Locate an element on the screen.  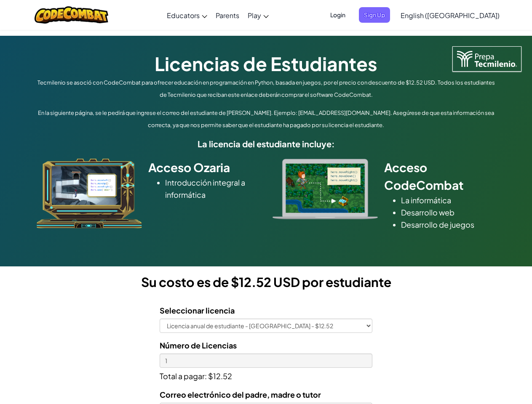
a: Parents is located at coordinates (227, 15).